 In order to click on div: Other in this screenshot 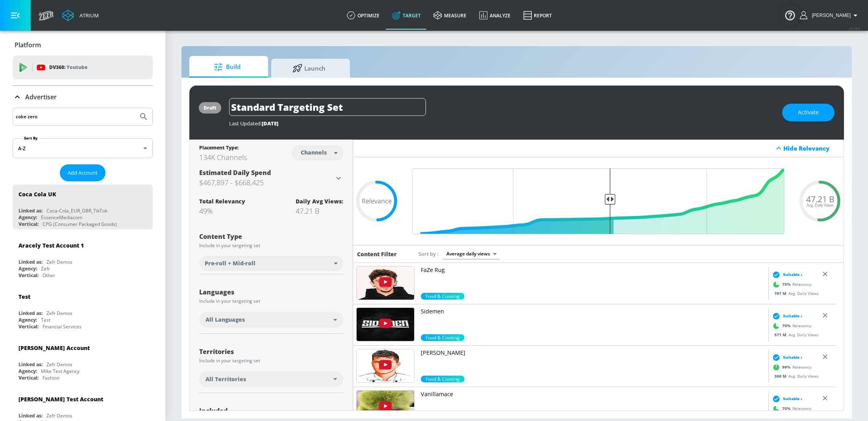, I will do `click(49, 275)`.